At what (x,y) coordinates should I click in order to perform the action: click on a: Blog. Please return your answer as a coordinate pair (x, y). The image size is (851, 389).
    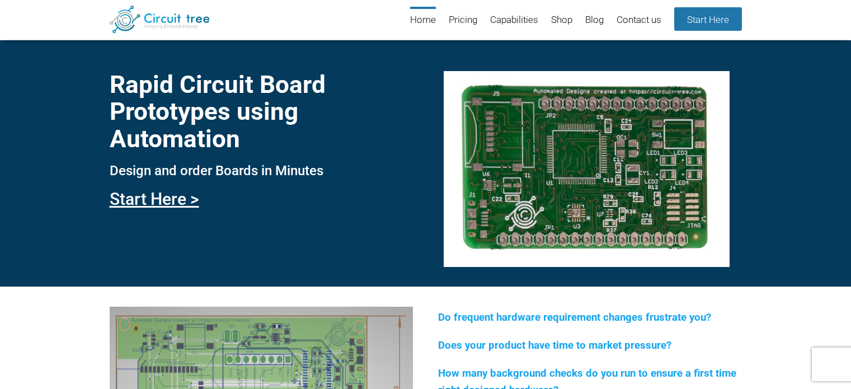
    Looking at the image, I should click on (594, 20).